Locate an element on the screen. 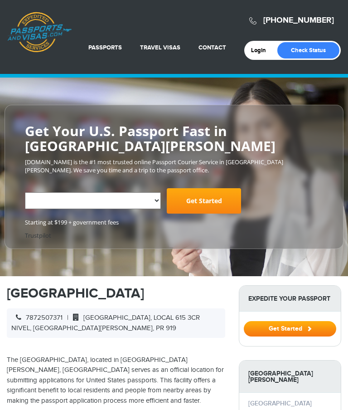 The image size is (348, 410). button: Get Started is located at coordinates (290, 329).